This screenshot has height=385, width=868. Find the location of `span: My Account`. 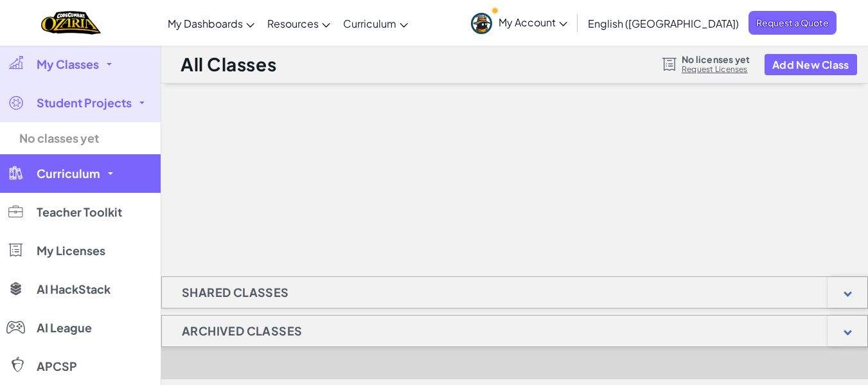

span: My Account is located at coordinates (532, 22).